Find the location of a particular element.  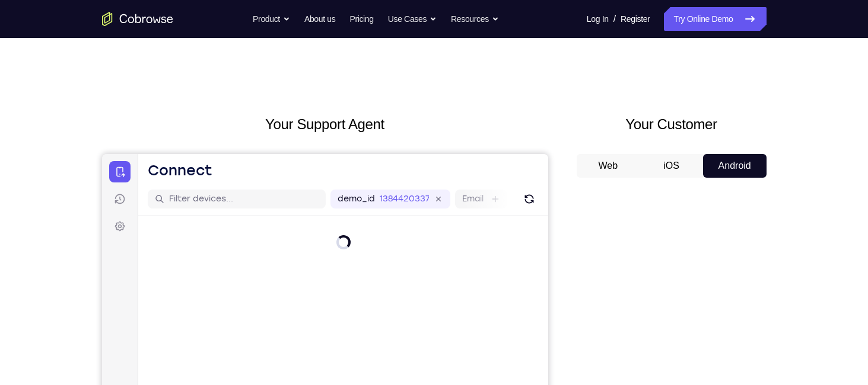

button: Refresh is located at coordinates (427, 45).